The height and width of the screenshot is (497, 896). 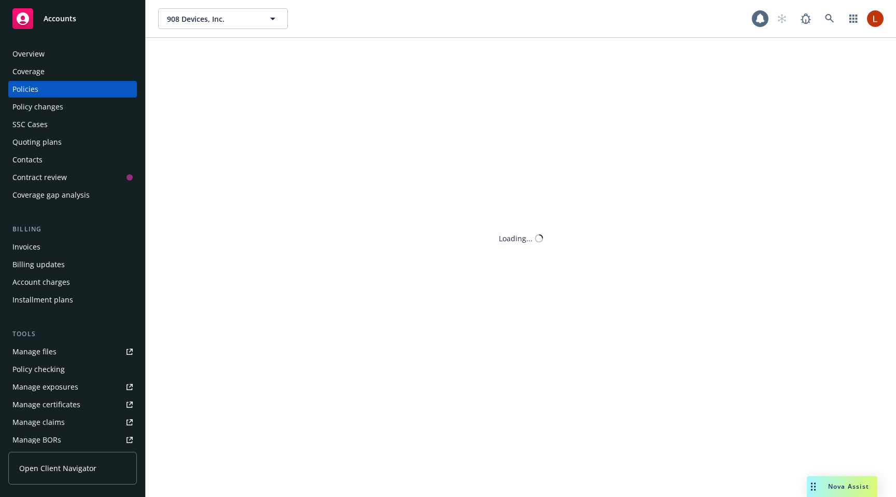 I want to click on a: Manage BORs, so click(x=73, y=440).